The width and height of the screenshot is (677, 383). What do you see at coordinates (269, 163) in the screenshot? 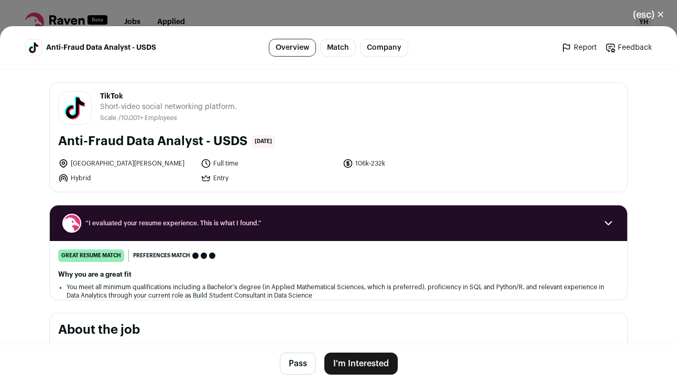
I see `li: Full time` at bounding box center [269, 163].